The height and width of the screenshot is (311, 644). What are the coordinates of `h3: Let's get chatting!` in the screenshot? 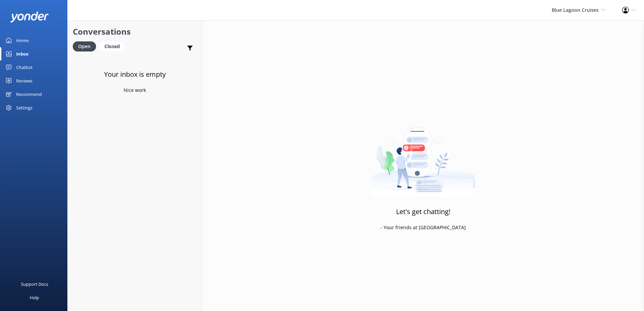 It's located at (423, 212).